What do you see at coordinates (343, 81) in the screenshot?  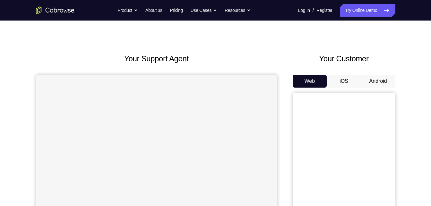 I see `button: iOS` at bounding box center [343, 81].